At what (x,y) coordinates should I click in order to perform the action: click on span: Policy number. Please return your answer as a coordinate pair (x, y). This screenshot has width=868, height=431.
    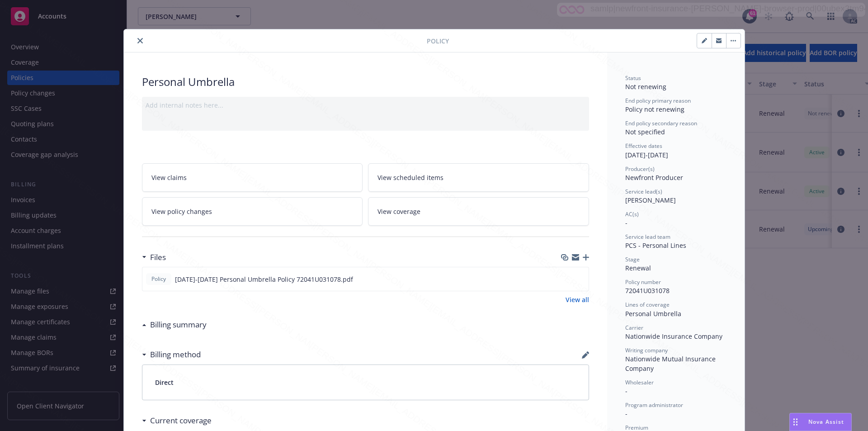
    Looking at the image, I should click on (643, 282).